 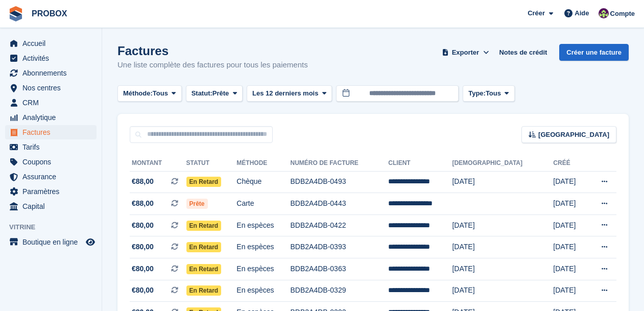 What do you see at coordinates (55, 228) in the screenshot?
I see `span: Vitrine` at bounding box center [55, 228].